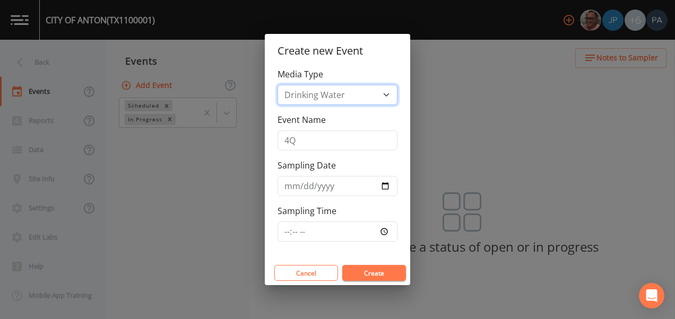 The image size is (675, 319). I want to click on label: Media Type, so click(300, 74).